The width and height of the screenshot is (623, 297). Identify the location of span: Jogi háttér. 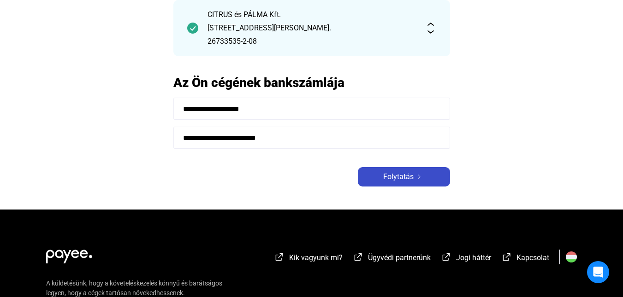
(473, 258).